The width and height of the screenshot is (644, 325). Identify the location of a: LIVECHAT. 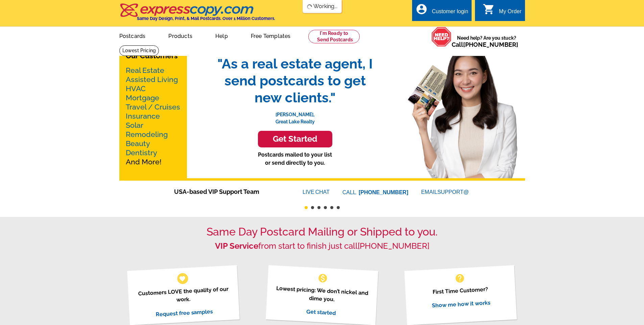
(316, 192).